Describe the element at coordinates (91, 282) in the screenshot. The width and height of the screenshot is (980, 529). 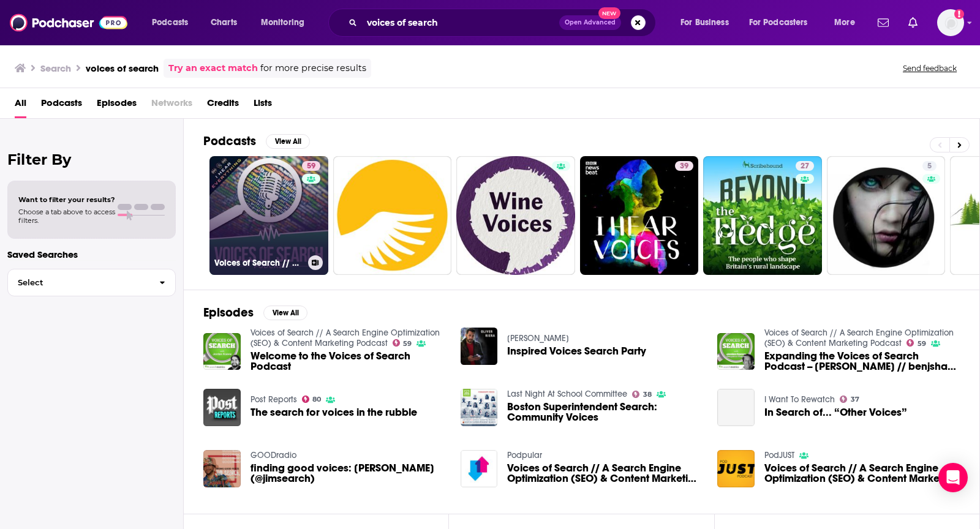
I see `button: Select` at that location.